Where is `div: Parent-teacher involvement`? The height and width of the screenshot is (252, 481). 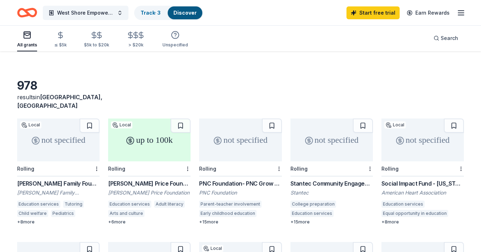 div: Parent-teacher involvement is located at coordinates (230, 204).